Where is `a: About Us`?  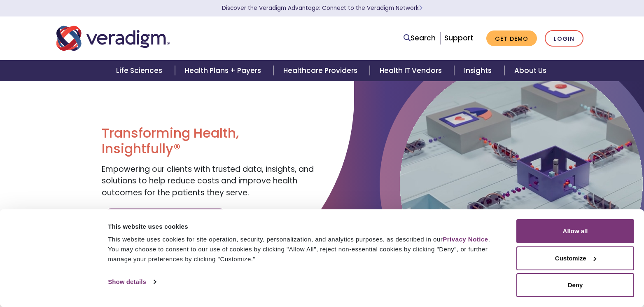 a: About Us is located at coordinates (530, 70).